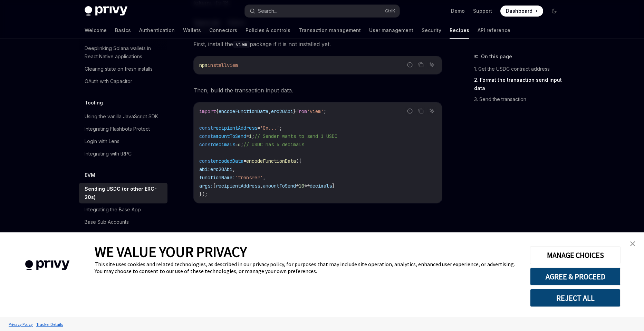  Describe the element at coordinates (123, 222) in the screenshot. I see `a: Base Sub Accounts` at that location.